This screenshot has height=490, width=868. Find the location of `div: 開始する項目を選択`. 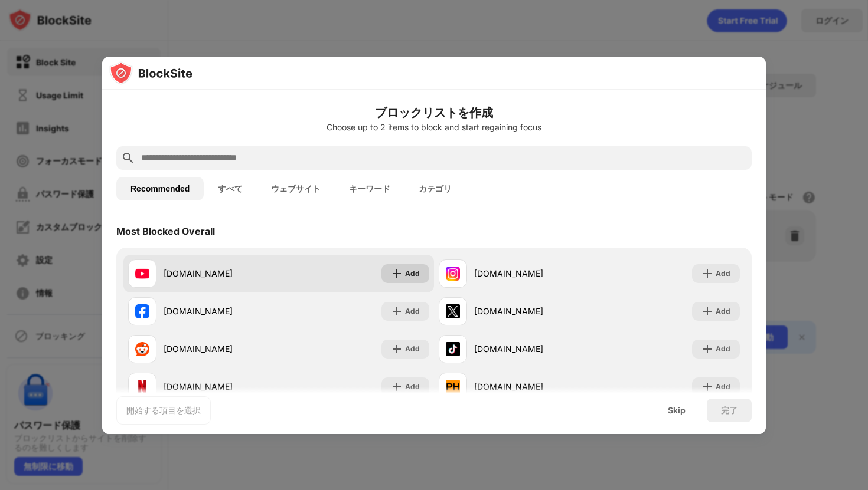

div: 開始する項目を選択 is located at coordinates (163, 411).